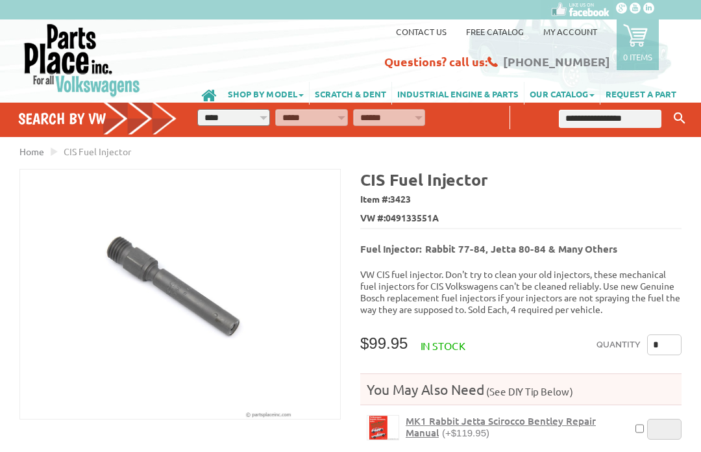  Describe the element at coordinates (383, 427) in the screenshot. I see `img: MK1 Rabbit Jetta Scirocco Bentley Repair Manual` at that location.